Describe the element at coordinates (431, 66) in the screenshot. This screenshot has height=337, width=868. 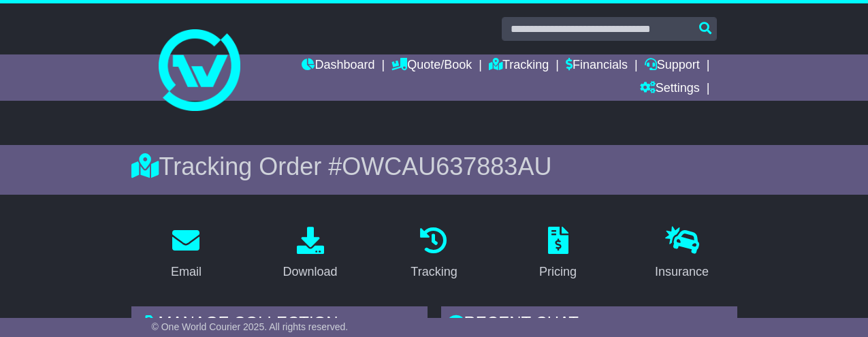
I see `a: Quote/Book` at that location.